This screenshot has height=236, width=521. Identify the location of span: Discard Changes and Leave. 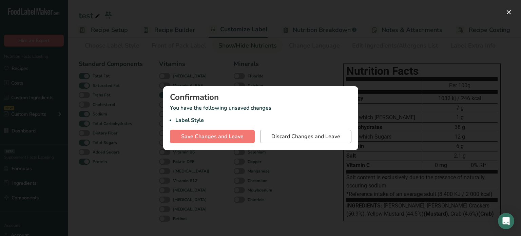
(305, 136).